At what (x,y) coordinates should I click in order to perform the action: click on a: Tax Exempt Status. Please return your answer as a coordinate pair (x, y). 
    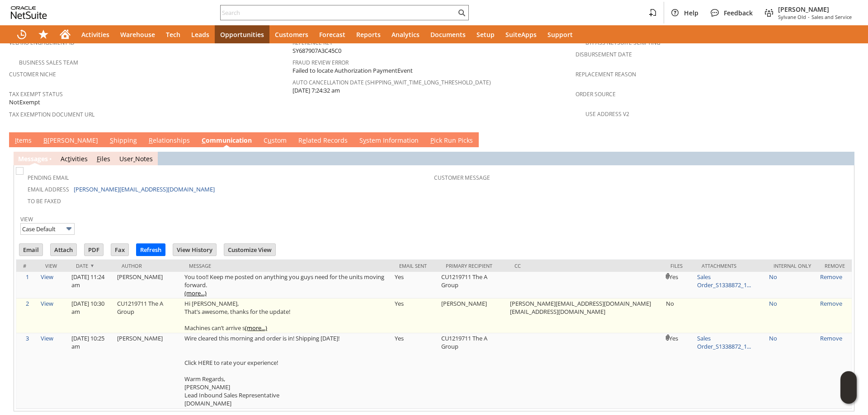
    Looking at the image, I should click on (36, 94).